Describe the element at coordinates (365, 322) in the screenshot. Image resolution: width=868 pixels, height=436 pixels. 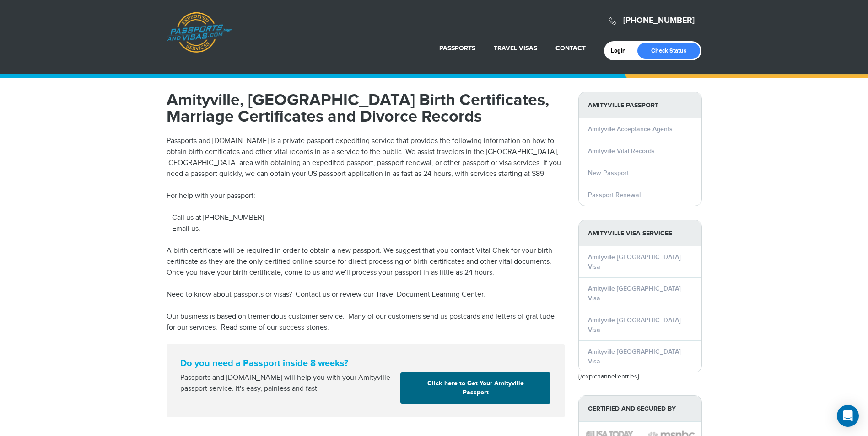
I see `p: Our business is based on tremendous customer service. Many of our customers send us postcards and...` at that location.